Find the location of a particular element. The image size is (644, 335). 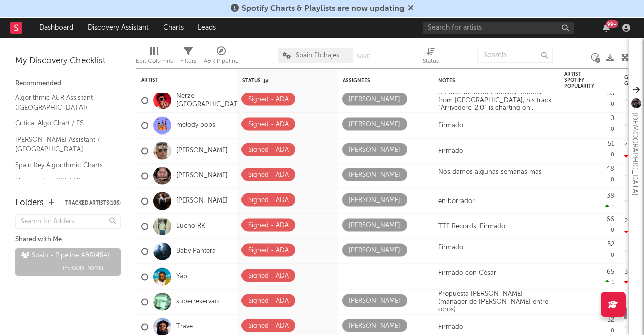

button: Tracked Artists(106) is located at coordinates (93, 203).